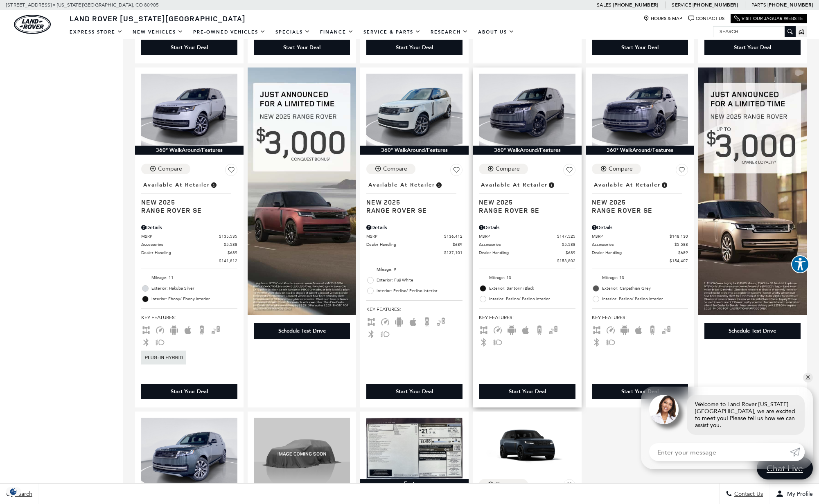 This screenshot has height=504, width=819. Describe the element at coordinates (532, 289) in the screenshot. I see `span: Exterior: Santorini Black` at that location.